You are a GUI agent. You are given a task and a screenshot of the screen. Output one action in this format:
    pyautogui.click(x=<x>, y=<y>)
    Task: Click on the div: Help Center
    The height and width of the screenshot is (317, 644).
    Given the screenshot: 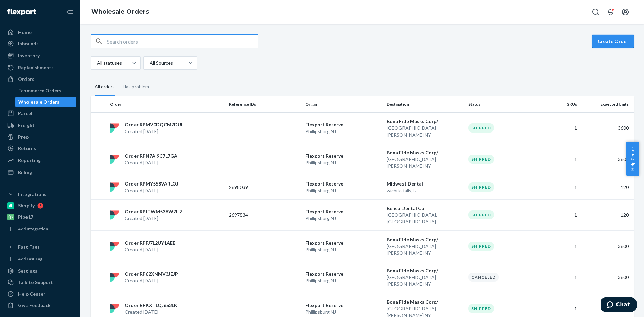 What is the action you would take?
    pyautogui.click(x=31, y=294)
    